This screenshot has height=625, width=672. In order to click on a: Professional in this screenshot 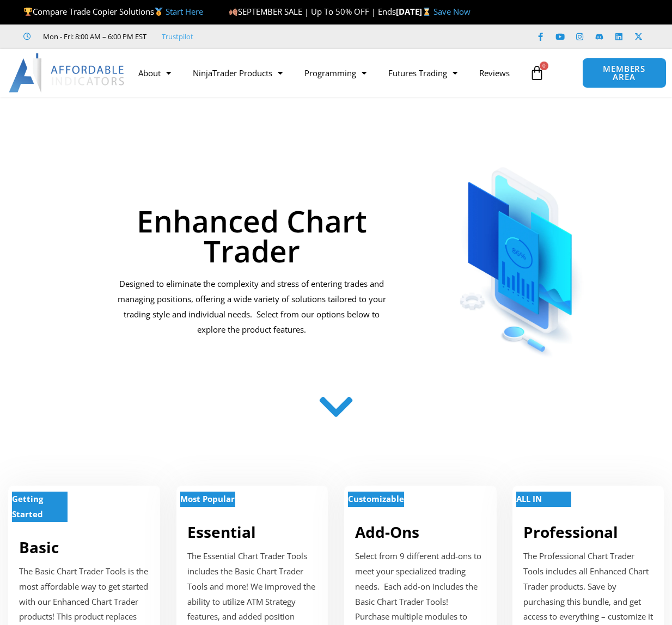, I will do `click(570, 532)`.